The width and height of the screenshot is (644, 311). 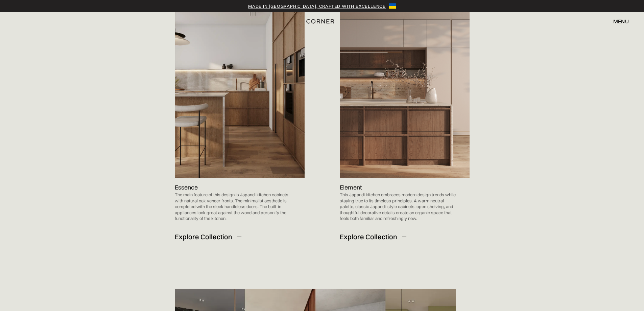 What do you see at coordinates (233, 207) in the screenshot?
I see `p: The main feature of this design is Japandi kitchen cabinets with natural oak veneer fronts. The m...` at bounding box center [233, 207].